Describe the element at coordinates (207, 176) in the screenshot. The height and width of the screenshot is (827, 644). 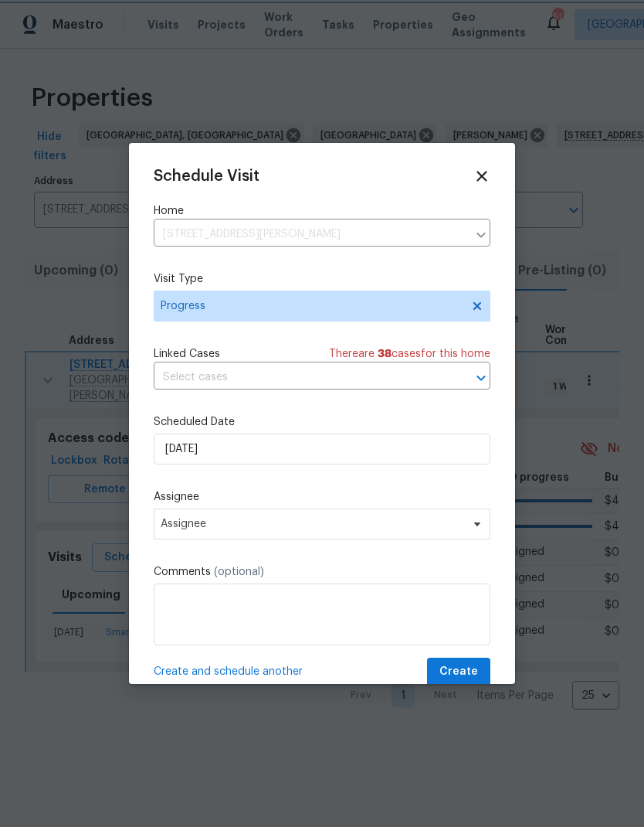
I see `span: Schedule Visit` at that location.